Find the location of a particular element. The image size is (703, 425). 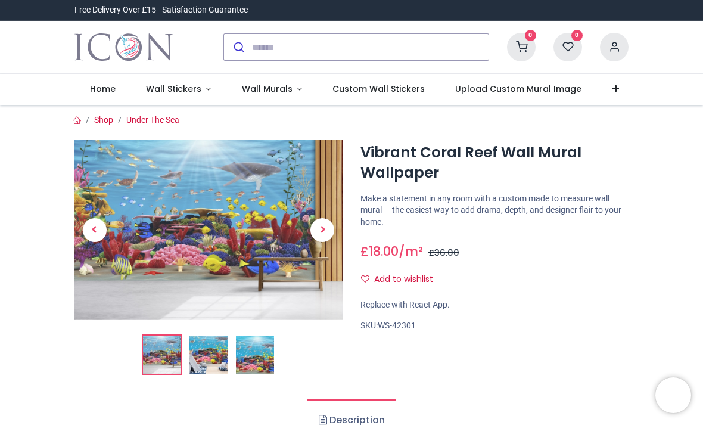

span: WS-42301 is located at coordinates (397, 325).